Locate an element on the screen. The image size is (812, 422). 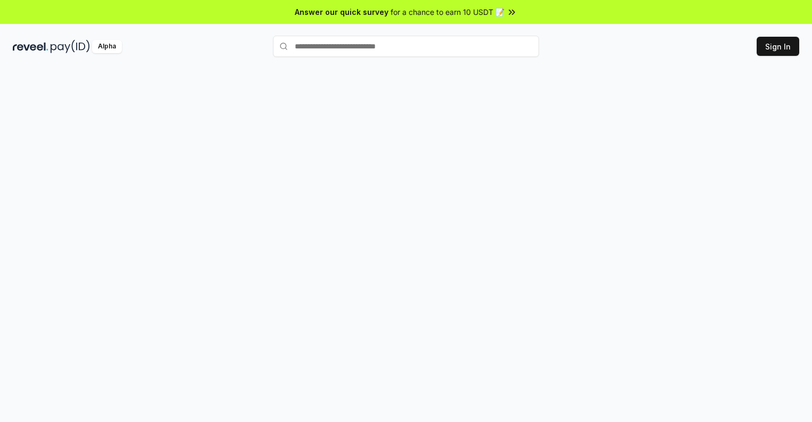
span: for a chance to earn 10 USDT 📝 is located at coordinates (447, 12).